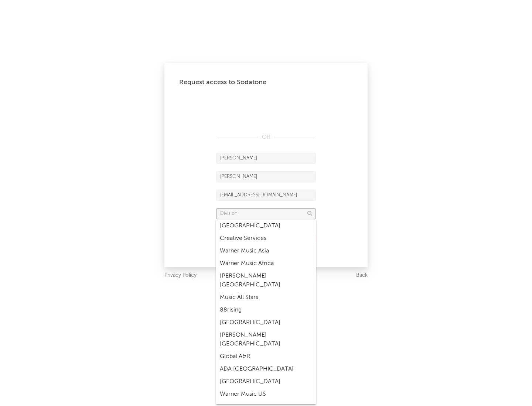 Image resolution: width=532 pixels, height=406 pixels. Describe the element at coordinates (266, 159) in the screenshot. I see `input: First Name` at that location.